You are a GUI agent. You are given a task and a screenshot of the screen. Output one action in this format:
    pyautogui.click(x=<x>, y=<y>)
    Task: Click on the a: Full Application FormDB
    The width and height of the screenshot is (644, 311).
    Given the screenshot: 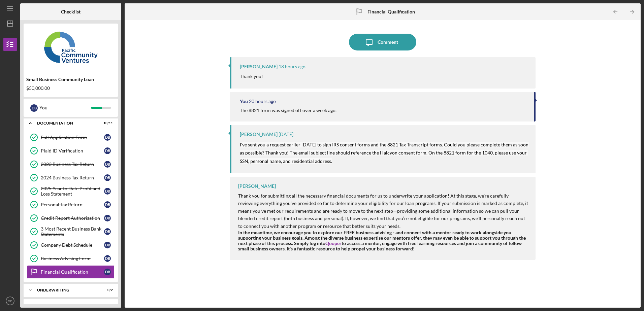 What is the action you would take?
    pyautogui.click(x=71, y=138)
    